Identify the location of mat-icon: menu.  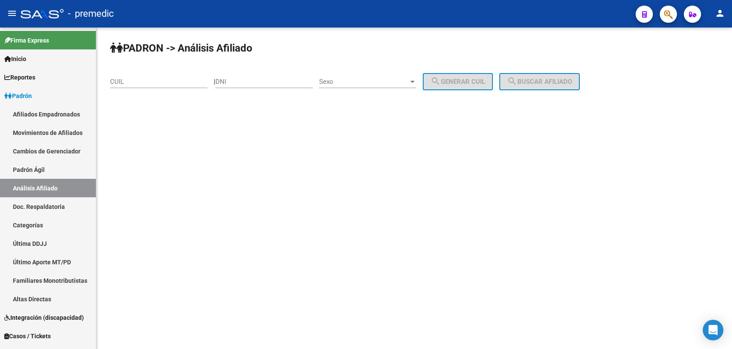
(12, 13).